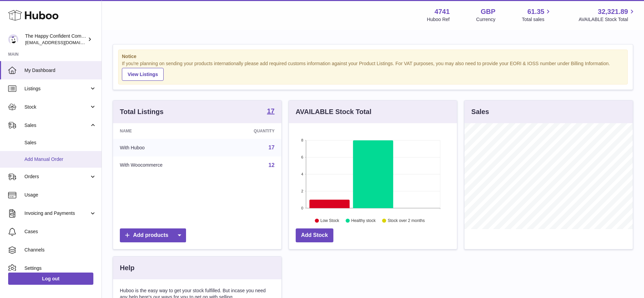  What do you see at coordinates (438, 19) in the screenshot?
I see `div: Huboo Ref` at bounding box center [438, 19].